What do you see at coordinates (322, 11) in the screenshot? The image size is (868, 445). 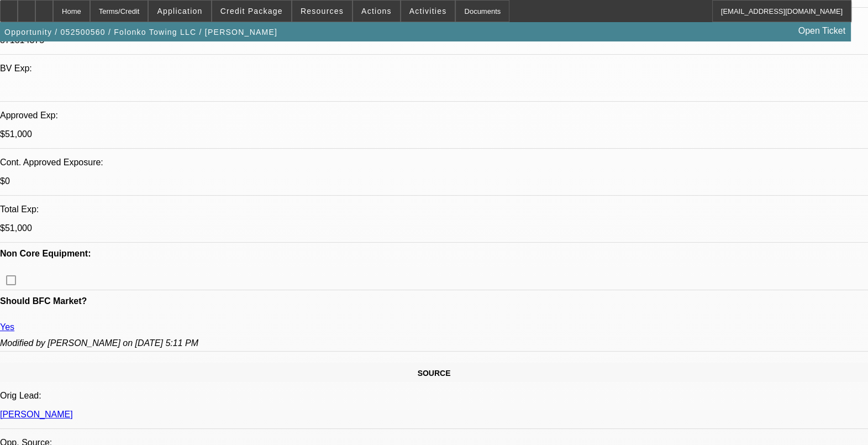 I see `span: Resources` at bounding box center [322, 11].